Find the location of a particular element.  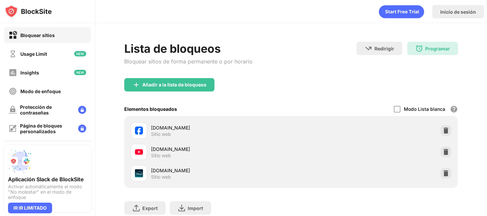

div: Lista de bloqueos is located at coordinates (188, 48).